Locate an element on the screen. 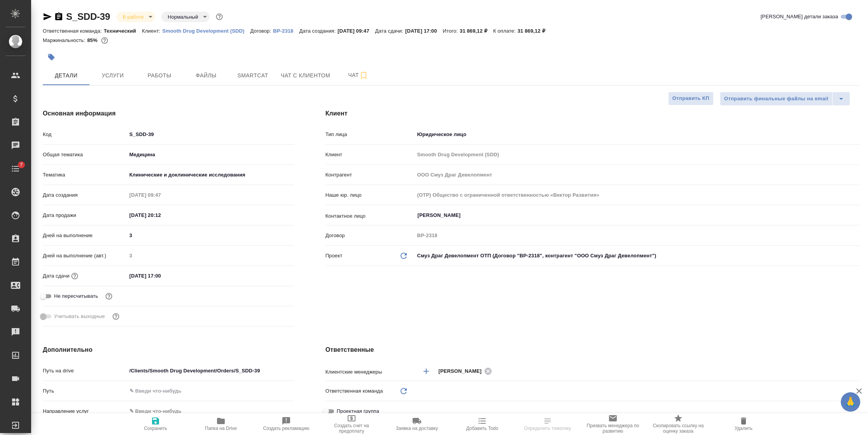 Image resolution: width=868 pixels, height=435 pixels. p: Путь на drive is located at coordinates (85, 371).